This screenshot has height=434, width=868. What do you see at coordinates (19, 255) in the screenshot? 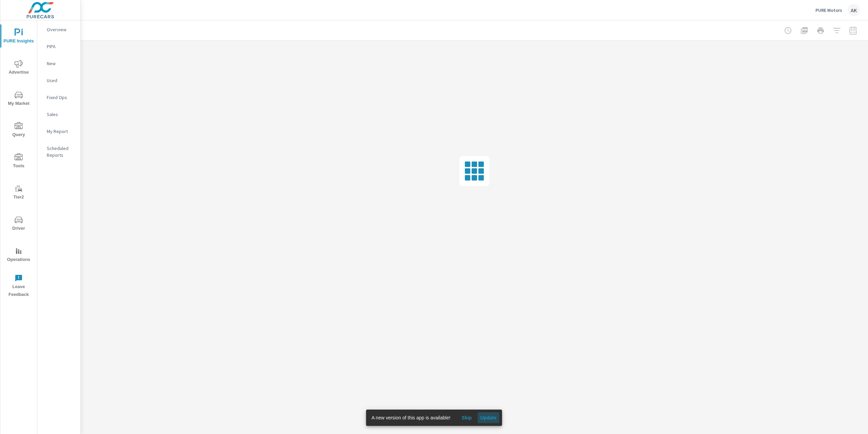
I see `span: Operations` at bounding box center [19, 255].